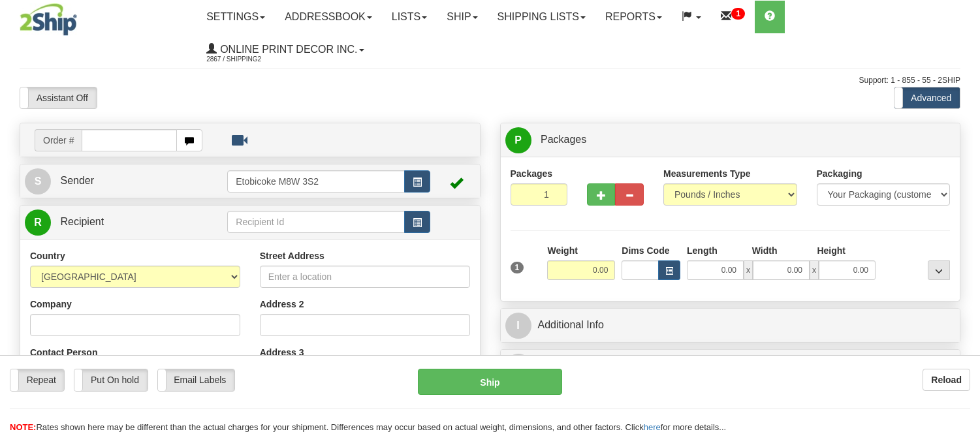 The width and height of the screenshot is (980, 434). I want to click on a: S Sender, so click(126, 181).